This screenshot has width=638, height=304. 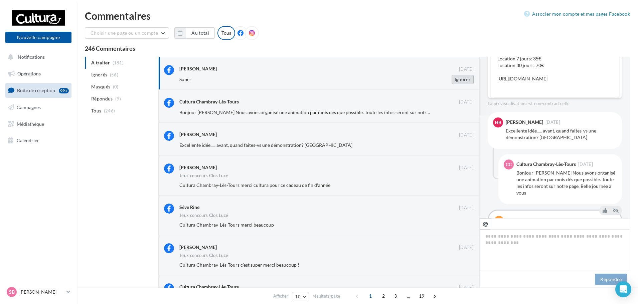 What do you see at coordinates (611, 279) in the screenshot?
I see `button: Répondre` at bounding box center [611, 279].